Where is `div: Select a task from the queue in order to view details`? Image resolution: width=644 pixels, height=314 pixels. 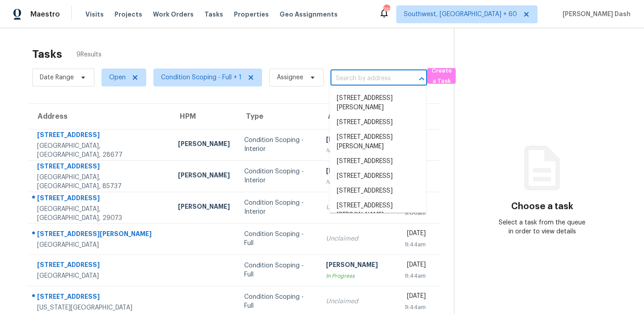
div: Select a task from the queue in order to view details is located at coordinates (543, 227).